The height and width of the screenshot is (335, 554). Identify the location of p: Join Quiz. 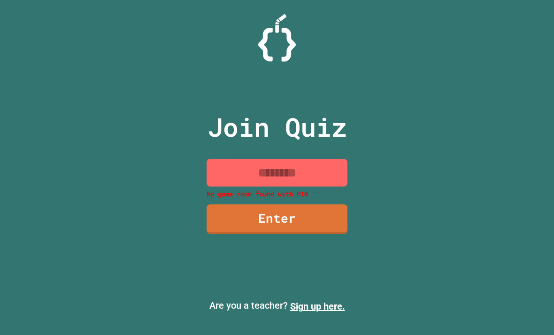
(277, 127).